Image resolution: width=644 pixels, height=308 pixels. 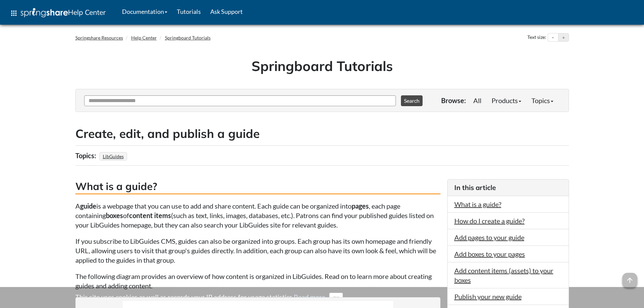 What do you see at coordinates (86, 155) in the screenshot?
I see `div: Topics:` at bounding box center [86, 155].